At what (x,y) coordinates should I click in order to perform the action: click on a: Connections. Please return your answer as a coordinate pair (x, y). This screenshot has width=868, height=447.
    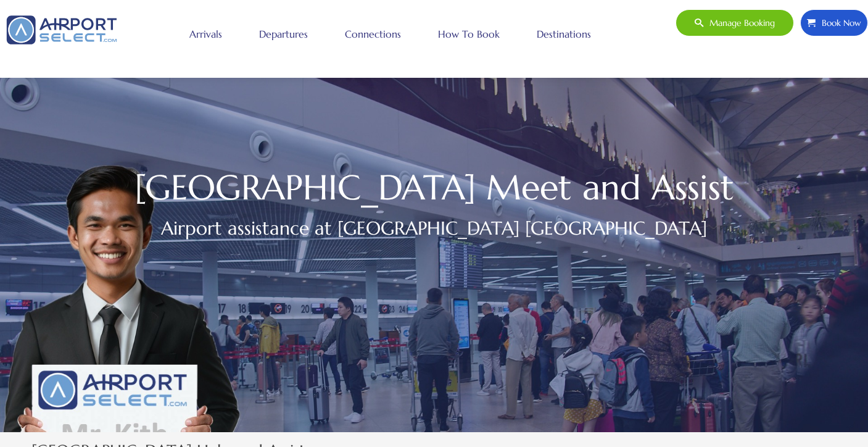
    Looking at the image, I should click on (372, 34).